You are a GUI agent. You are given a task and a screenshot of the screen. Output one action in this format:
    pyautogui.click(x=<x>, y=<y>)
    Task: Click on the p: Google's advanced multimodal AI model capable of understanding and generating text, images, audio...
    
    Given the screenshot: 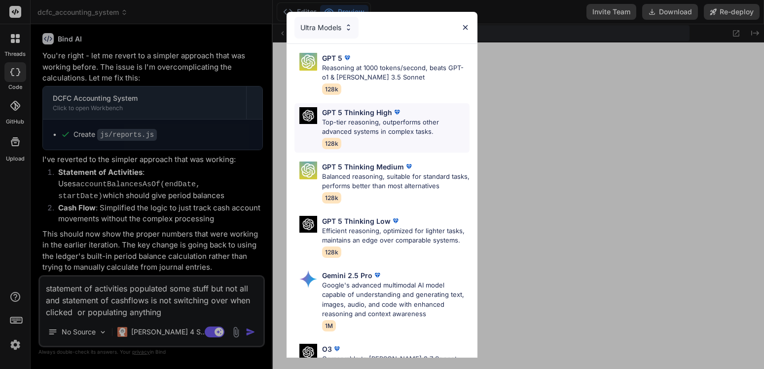 What is the action you would take?
    pyautogui.click(x=396, y=299)
    